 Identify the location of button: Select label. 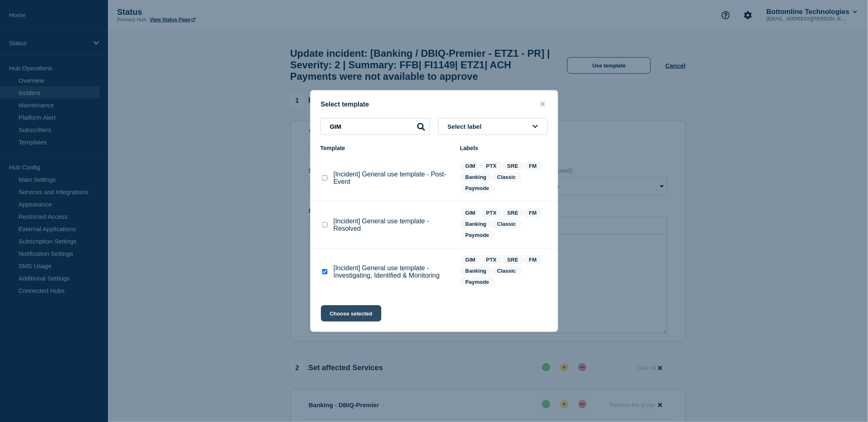
(493, 126).